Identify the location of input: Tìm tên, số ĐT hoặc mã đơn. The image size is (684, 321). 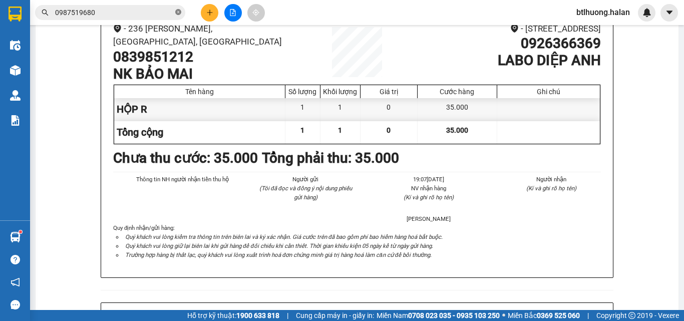
(114, 13).